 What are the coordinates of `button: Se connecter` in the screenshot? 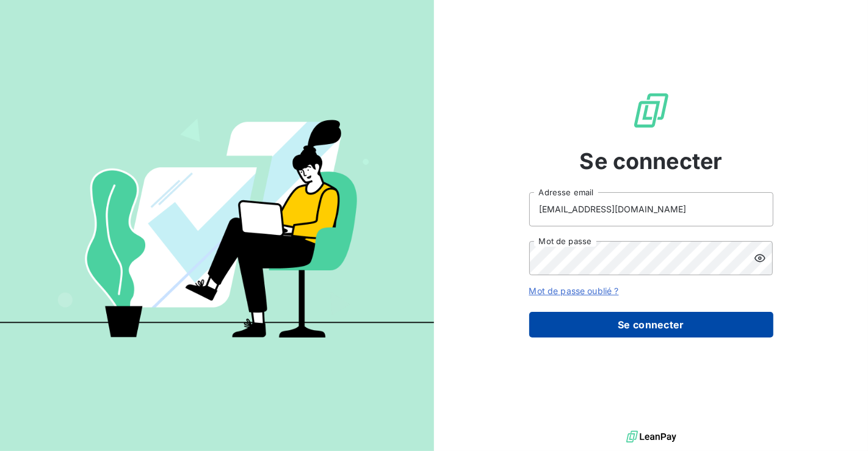 It's located at (651, 325).